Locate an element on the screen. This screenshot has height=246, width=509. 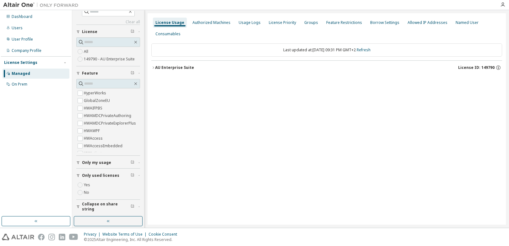
label: HWAccess is located at coordinates (94, 138).